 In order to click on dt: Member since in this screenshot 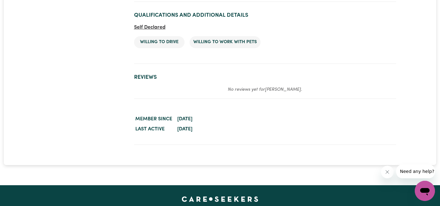, I will do `click(154, 119)`.